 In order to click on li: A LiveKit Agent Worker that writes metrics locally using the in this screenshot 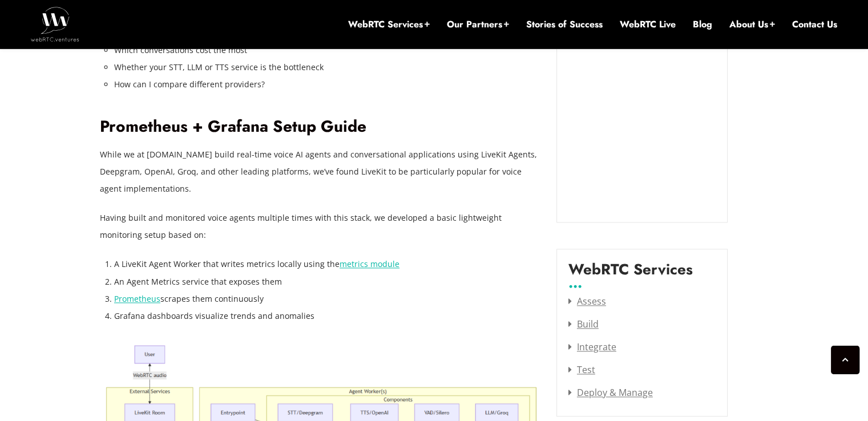, I will do `click(326, 264)`.